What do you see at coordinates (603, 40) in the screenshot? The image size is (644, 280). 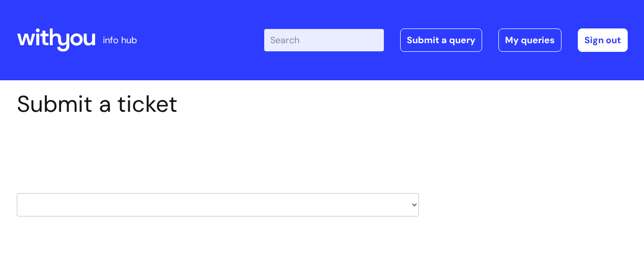 I see `a: Sign out` at bounding box center [603, 40].